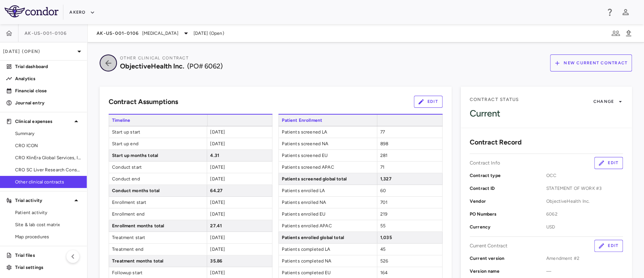 Image resolution: width=644 pixels, height=278 pixels. Describe the element at coordinates (328, 167) in the screenshot. I see `span: Patients screened APAC` at that location.